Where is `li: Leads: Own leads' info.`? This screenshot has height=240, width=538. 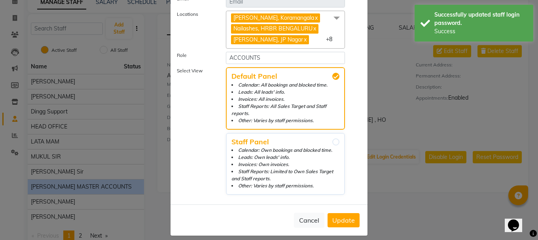
li: Leads: Own leads' info. is located at coordinates (285, 158).